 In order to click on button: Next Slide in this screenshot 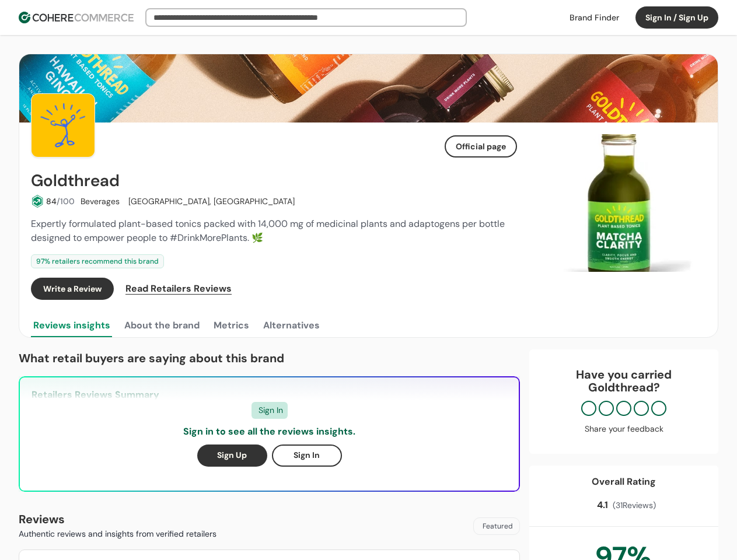, I will do `click(691, 203)`.